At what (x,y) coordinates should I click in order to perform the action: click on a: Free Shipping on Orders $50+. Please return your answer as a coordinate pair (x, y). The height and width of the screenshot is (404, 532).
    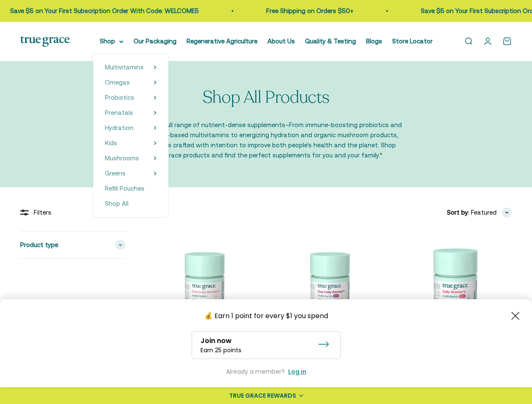
    Looking at the image, I should click on (296, 11).